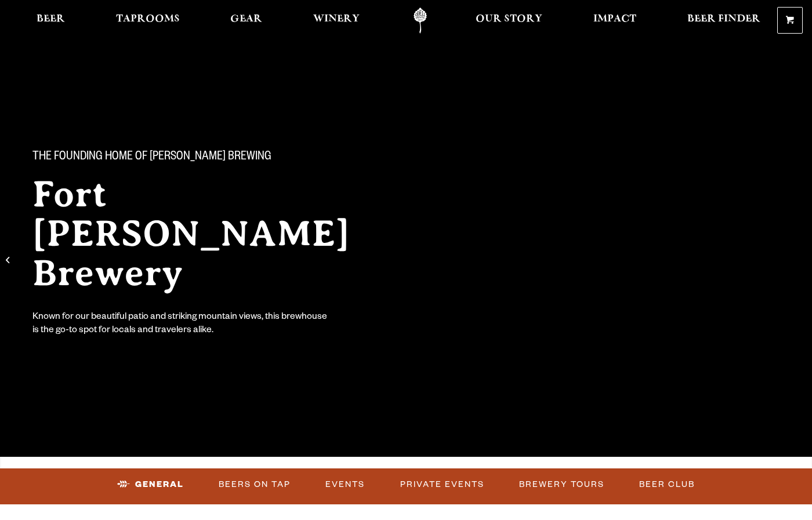 The width and height of the screenshot is (812, 520). What do you see at coordinates (615, 19) in the screenshot?
I see `span: Impact` at bounding box center [615, 19].